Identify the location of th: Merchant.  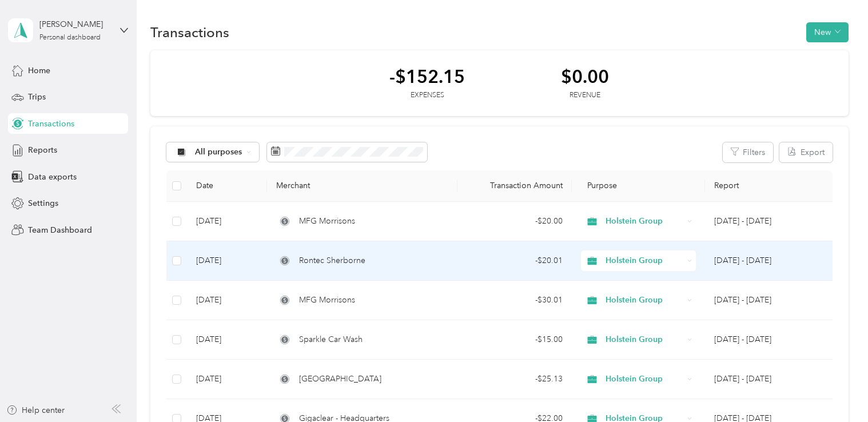
(362, 186).